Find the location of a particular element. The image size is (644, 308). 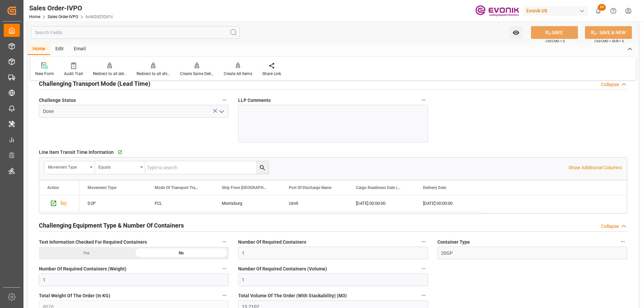

button: Number Of Required Containers is located at coordinates (423, 241).